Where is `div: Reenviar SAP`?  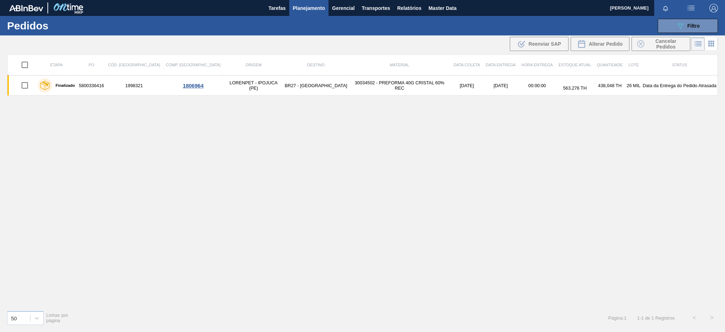
div: Reenviar SAP is located at coordinates (539, 44).